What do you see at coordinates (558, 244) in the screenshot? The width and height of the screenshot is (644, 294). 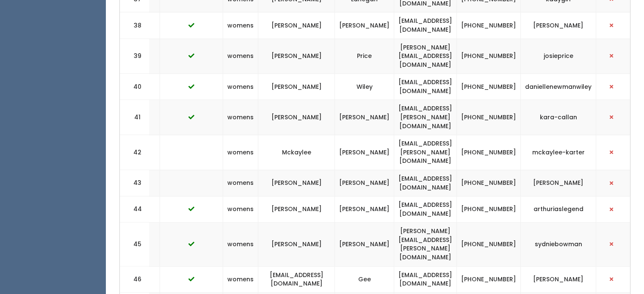 I see `td: sydniebowman` at bounding box center [558, 244].